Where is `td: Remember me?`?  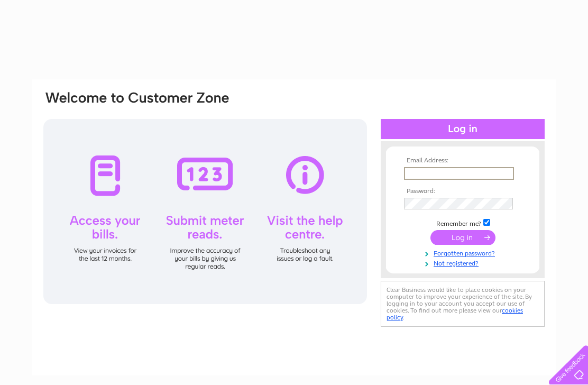
td: Remember me? is located at coordinates (463, 223).